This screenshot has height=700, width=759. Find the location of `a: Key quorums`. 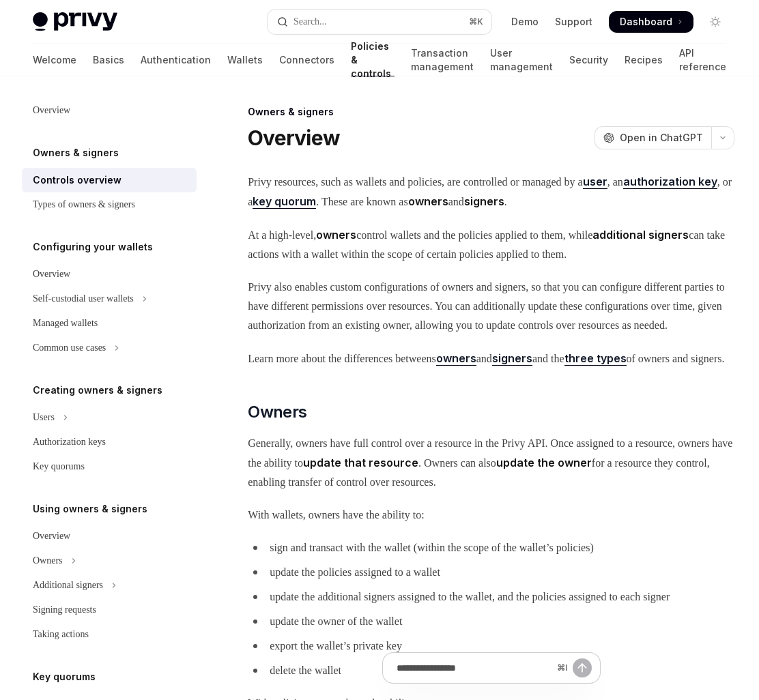

a: Key quorums is located at coordinates (109, 466).